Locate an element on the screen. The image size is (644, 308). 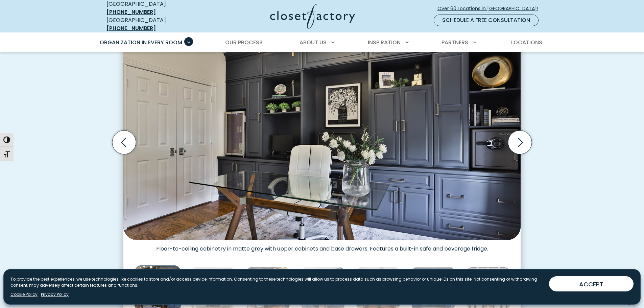
figcaption: Floor-to-ceiling cabinetry in matte grey with upper cabinets and base drawers. Features a built-i... is located at coordinates (322, 246).